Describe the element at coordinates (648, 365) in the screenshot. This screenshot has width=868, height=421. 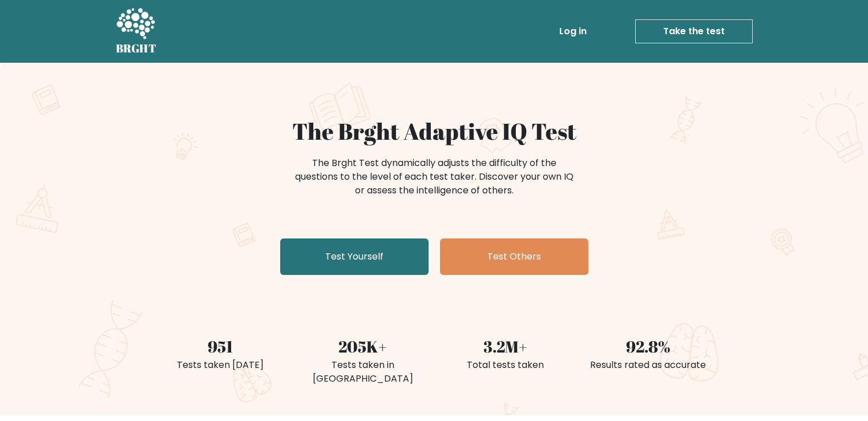
I see `div: Results rated as accurate` at that location.